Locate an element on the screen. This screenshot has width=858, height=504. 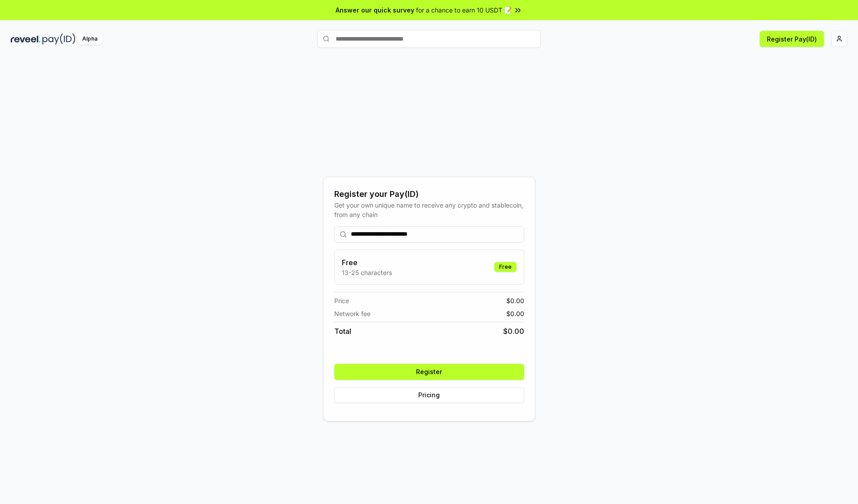
button: Pricing is located at coordinates (429, 395).